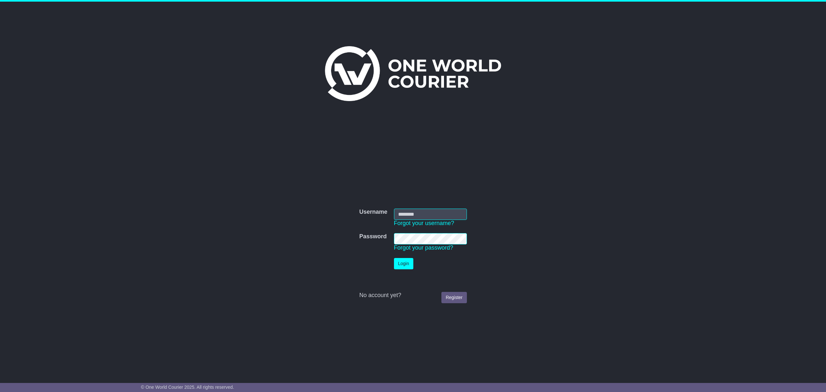  What do you see at coordinates (188, 387) in the screenshot?
I see `span: © One World Courier 2025. All rights reserved.` at bounding box center [188, 387].